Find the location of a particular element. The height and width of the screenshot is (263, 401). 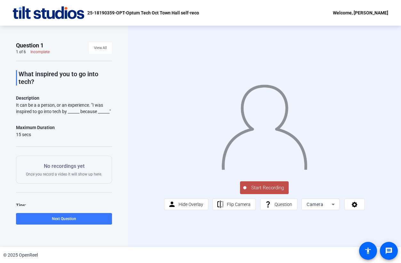

button: Next Question is located at coordinates (64, 219).